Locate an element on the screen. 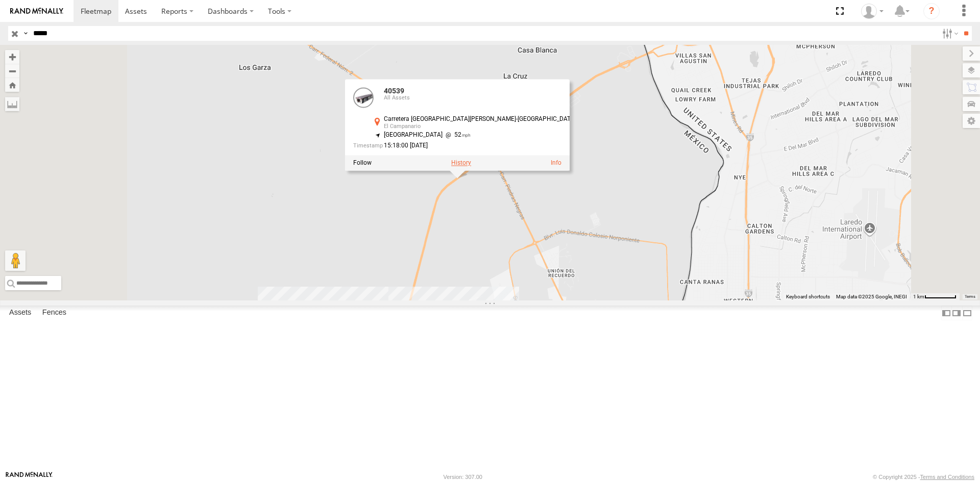 This screenshot has width=980, height=482. label: Assets is located at coordinates (20, 313).